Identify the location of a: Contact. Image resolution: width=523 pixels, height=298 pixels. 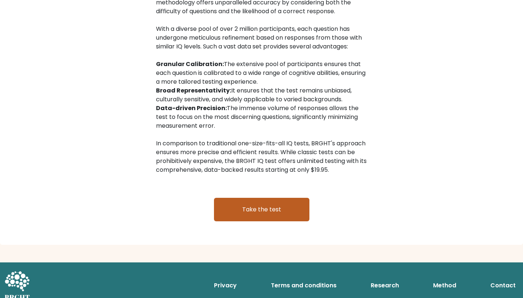
(503, 286).